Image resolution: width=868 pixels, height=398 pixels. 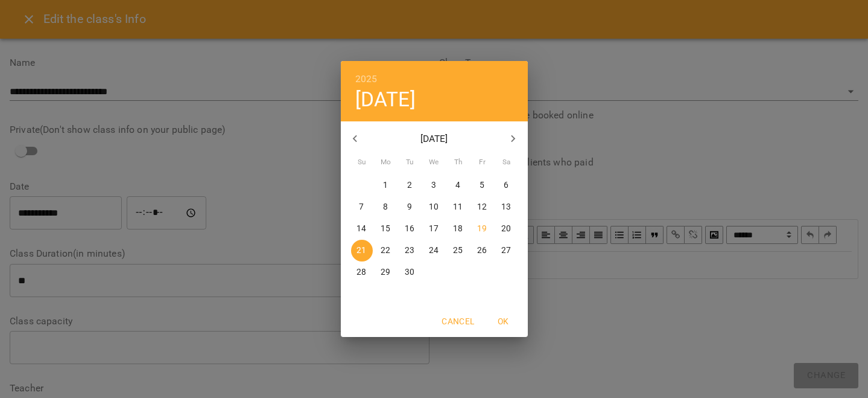 What do you see at coordinates (362, 229) in the screenshot?
I see `button: 14` at bounding box center [362, 229].